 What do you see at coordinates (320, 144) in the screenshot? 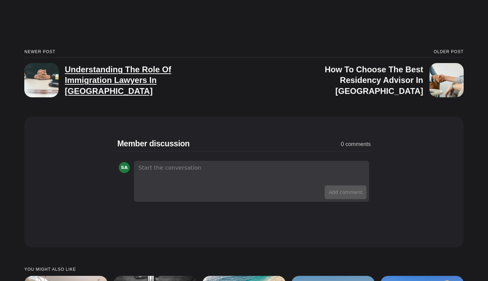
I see `span: 0 comments` at bounding box center [320, 144].